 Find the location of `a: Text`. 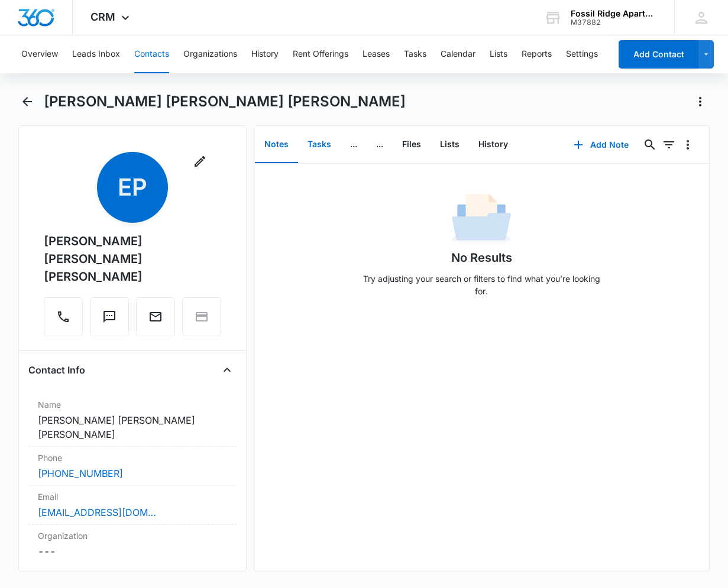

a: Text is located at coordinates (109, 320).